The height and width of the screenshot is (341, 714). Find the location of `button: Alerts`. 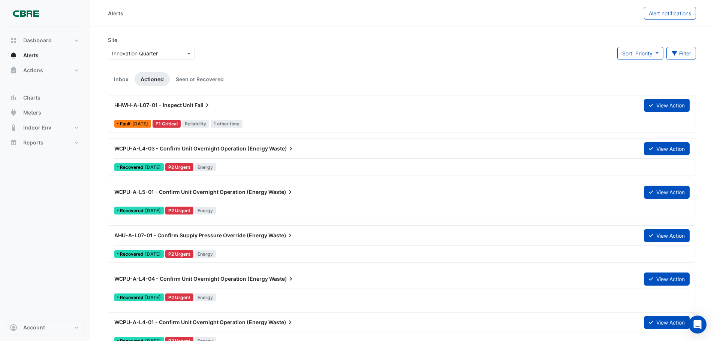

button: Alerts is located at coordinates (45, 55).